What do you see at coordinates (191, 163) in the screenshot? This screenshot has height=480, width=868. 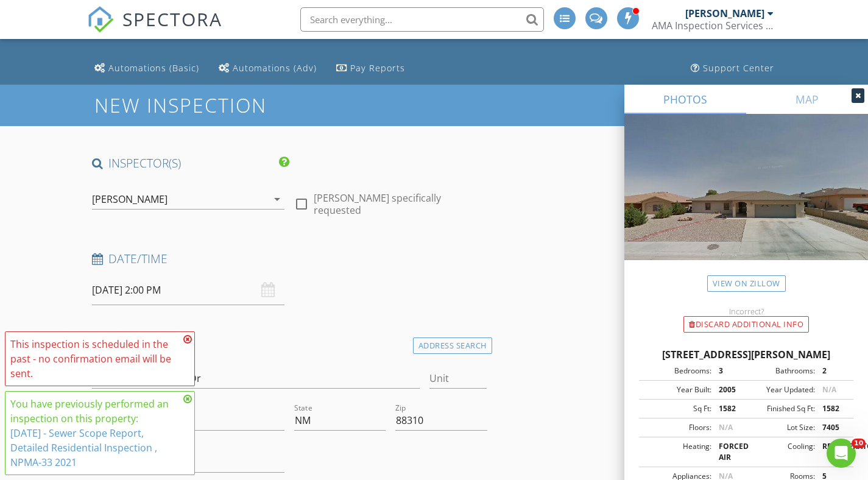 I see `h4: INSPECTOR(S)` at bounding box center [191, 163].